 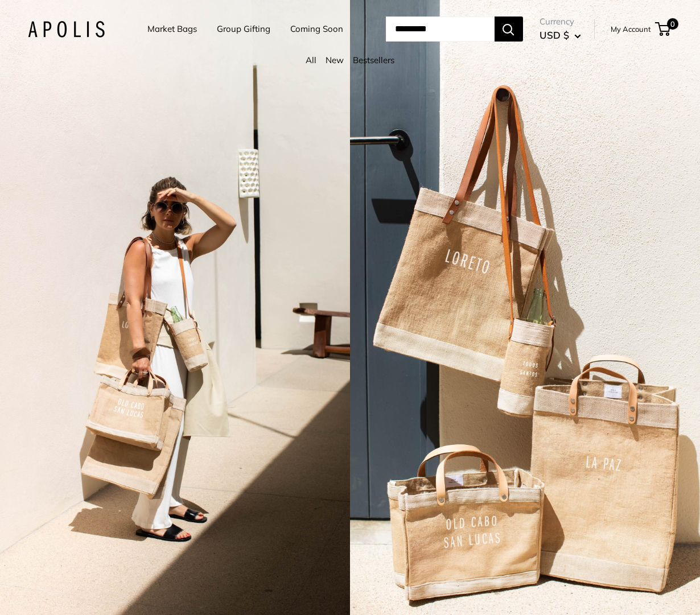 I want to click on a: 0, so click(x=662, y=29).